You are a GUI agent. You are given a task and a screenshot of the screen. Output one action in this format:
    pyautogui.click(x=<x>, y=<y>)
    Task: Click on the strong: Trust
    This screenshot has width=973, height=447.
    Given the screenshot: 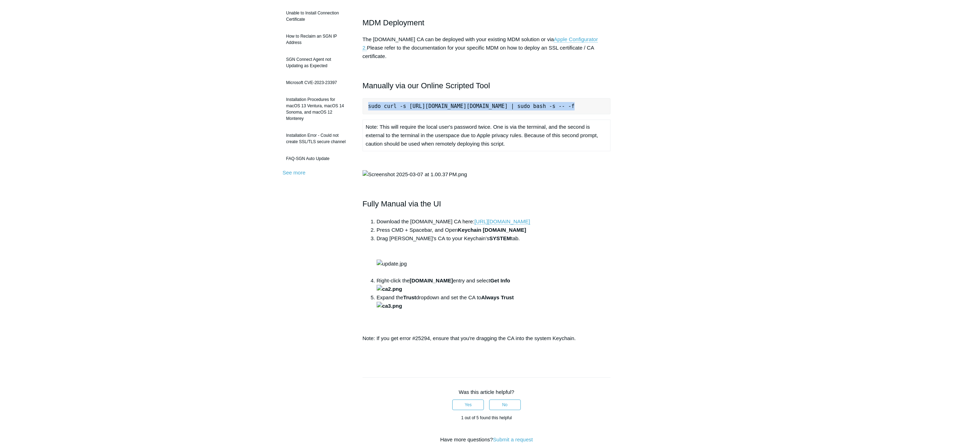 What is the action you would take?
    pyautogui.click(x=410, y=297)
    